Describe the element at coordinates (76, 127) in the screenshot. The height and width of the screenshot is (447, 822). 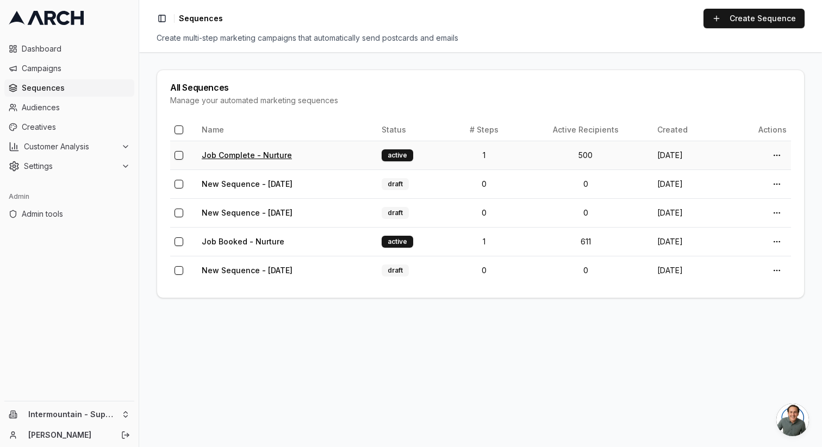
I see `span: Creatives` at that location.